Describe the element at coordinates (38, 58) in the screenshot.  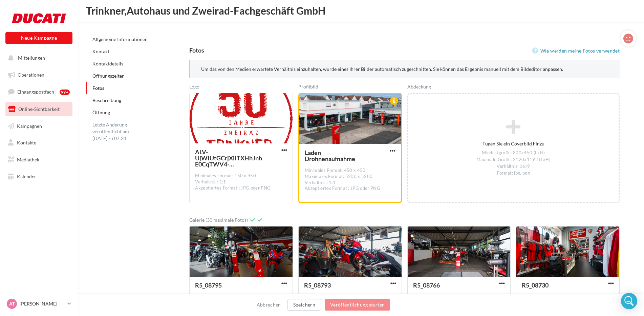
I see `button: Mitteilungen` at that location.